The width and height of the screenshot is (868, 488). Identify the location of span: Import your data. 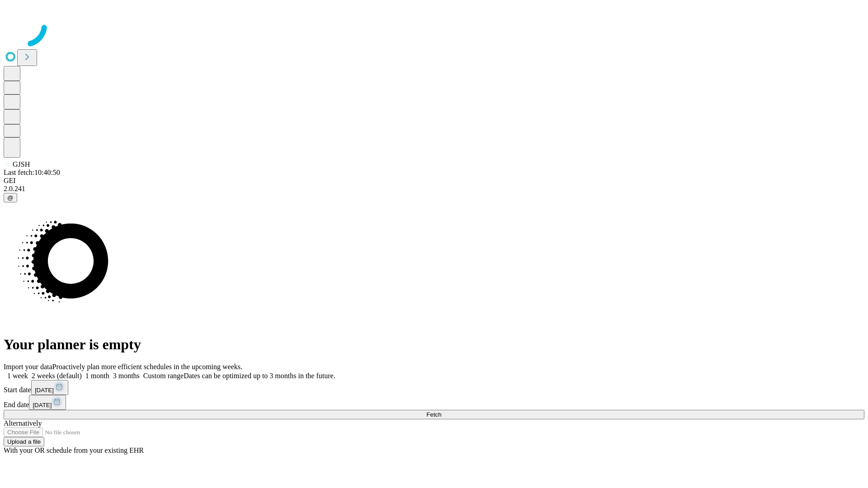
(28, 366).